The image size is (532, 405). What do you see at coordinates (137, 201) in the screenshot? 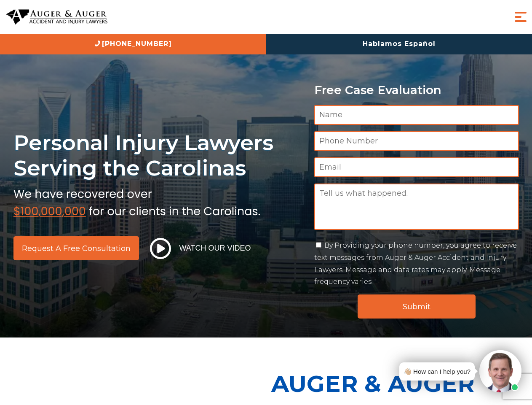
I see `img: sub text` at bounding box center [137, 201].